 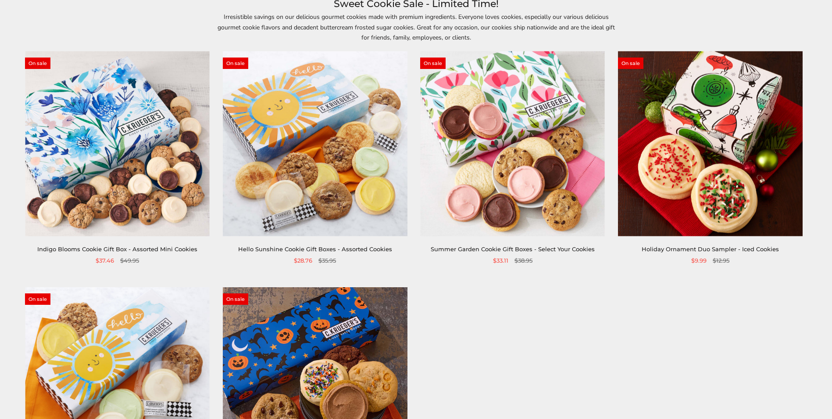 What do you see at coordinates (327, 260) in the screenshot?
I see `span: $35.95` at bounding box center [327, 260].